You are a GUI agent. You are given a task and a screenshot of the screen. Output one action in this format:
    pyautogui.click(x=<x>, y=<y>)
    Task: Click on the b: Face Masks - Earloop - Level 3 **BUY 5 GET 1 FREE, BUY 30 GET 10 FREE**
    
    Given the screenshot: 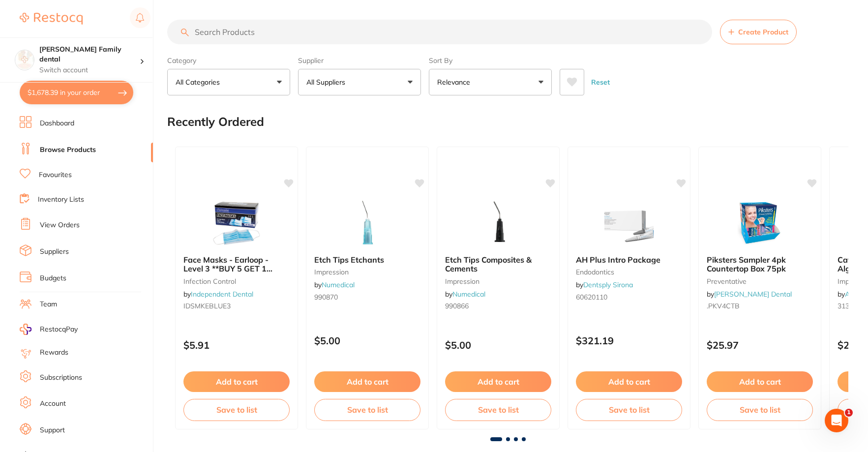 What is the action you would take?
    pyautogui.click(x=237, y=264)
    